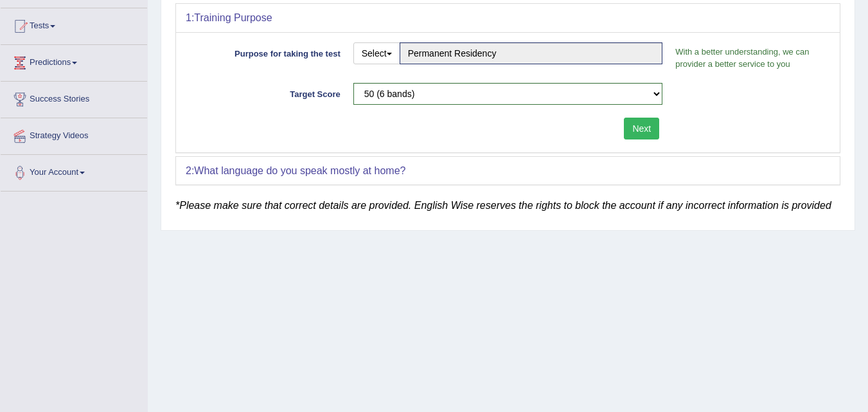 This screenshot has height=412, width=868. What do you see at coordinates (74, 134) in the screenshot?
I see `a: Strategy Videos` at bounding box center [74, 134].